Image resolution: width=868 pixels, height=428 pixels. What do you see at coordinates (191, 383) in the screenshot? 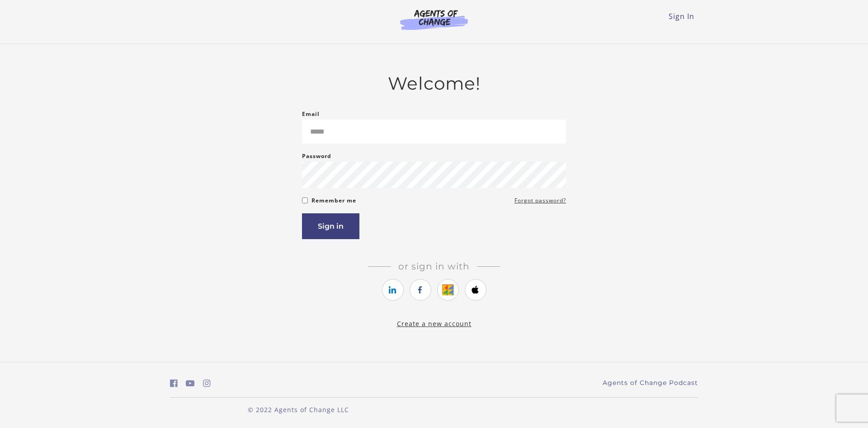
I see `i: https://www.youtube.com/c/AgentsofChangeTestPrepbyMeaganMitchell (Open in a new window)` at bounding box center [191, 383].